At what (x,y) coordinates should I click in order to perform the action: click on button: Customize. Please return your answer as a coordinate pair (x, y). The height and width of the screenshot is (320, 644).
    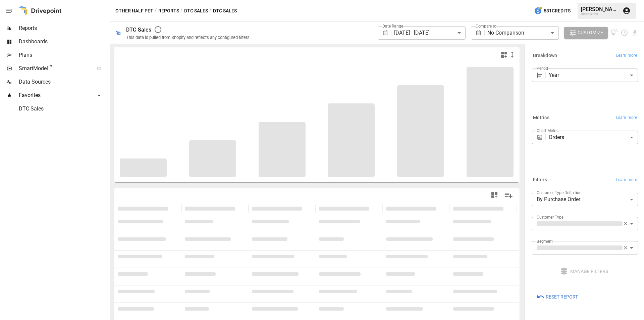
    Looking at the image, I should click on (586, 33).